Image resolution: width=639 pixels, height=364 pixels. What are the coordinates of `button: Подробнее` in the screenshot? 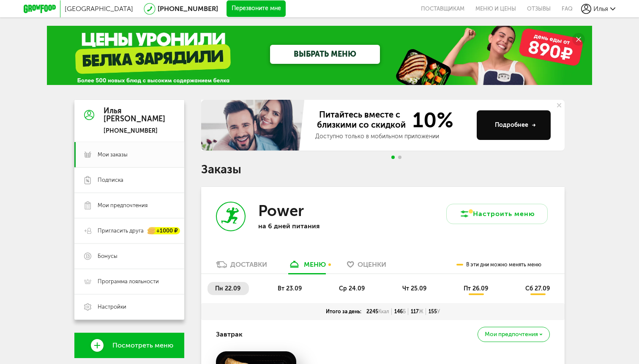 It's located at (514, 125).